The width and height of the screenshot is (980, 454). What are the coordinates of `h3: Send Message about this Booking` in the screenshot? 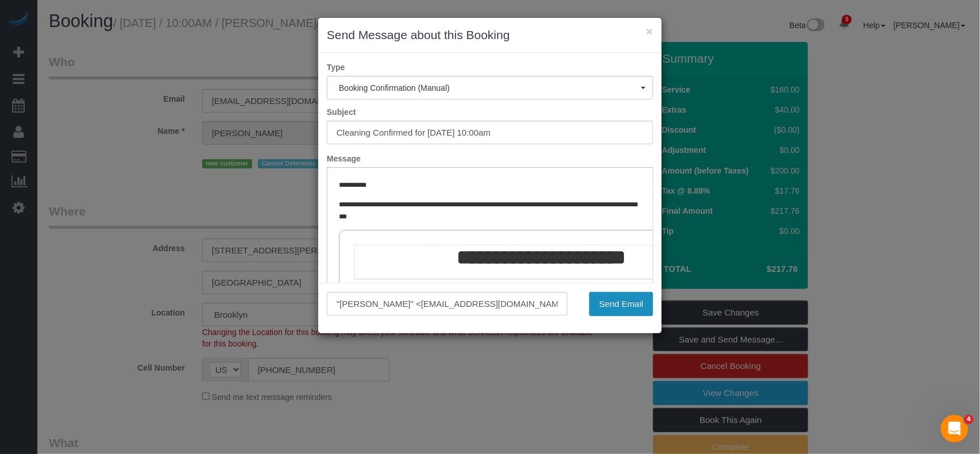 It's located at (490, 35).